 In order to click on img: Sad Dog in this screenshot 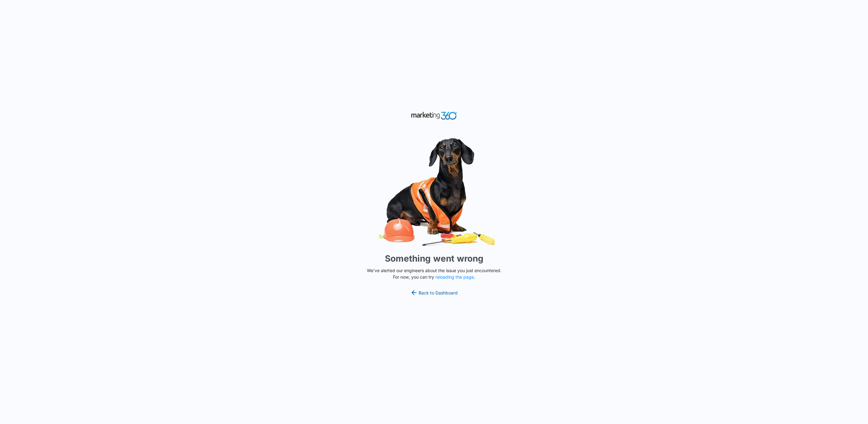, I will do `click(434, 192)`.